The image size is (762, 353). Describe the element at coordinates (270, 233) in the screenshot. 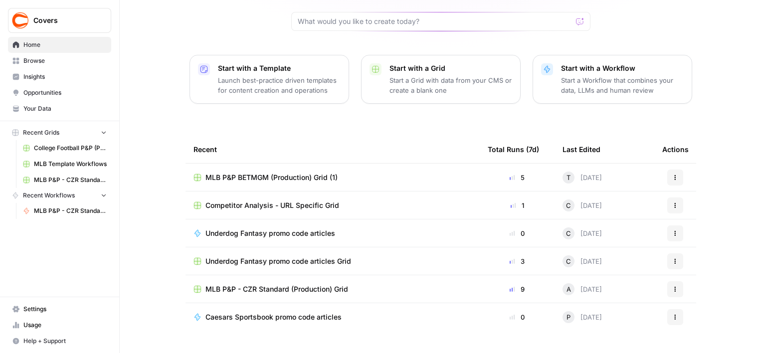

I see `span: Underdog Fantasy promo code articles` at that location.